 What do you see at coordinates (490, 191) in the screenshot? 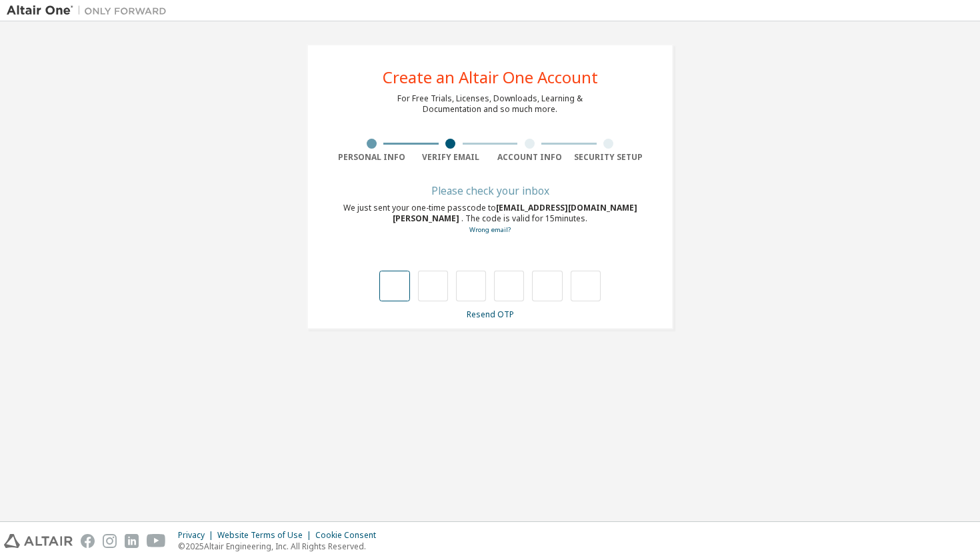
I see `div: Please check your inbox` at bounding box center [490, 191].